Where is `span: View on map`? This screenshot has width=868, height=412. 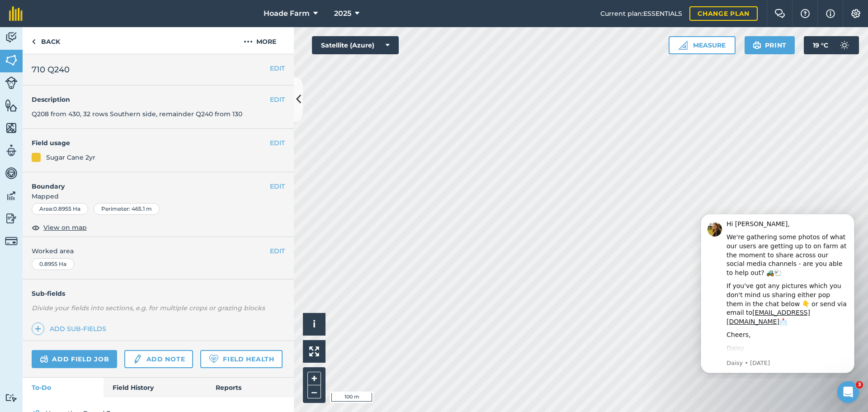 span: View on map is located at coordinates (65, 228).